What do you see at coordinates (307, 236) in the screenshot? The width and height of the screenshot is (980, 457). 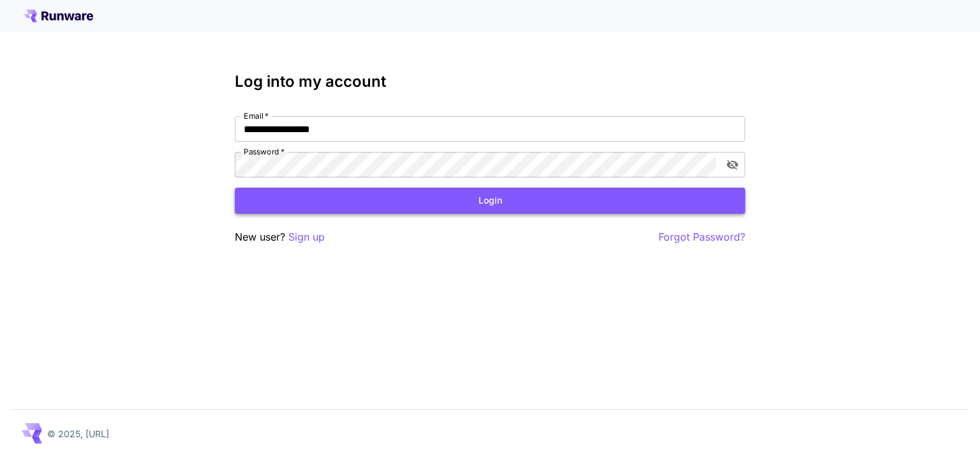 I see `p: Sign up` at bounding box center [307, 236].